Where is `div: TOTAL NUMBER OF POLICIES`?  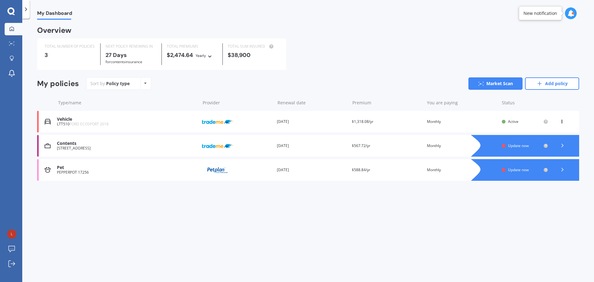 div: TOTAL NUMBER OF POLICIES is located at coordinates (70, 46).